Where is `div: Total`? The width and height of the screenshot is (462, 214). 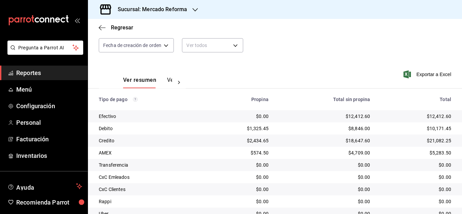 div: Total is located at coordinates (416, 99).